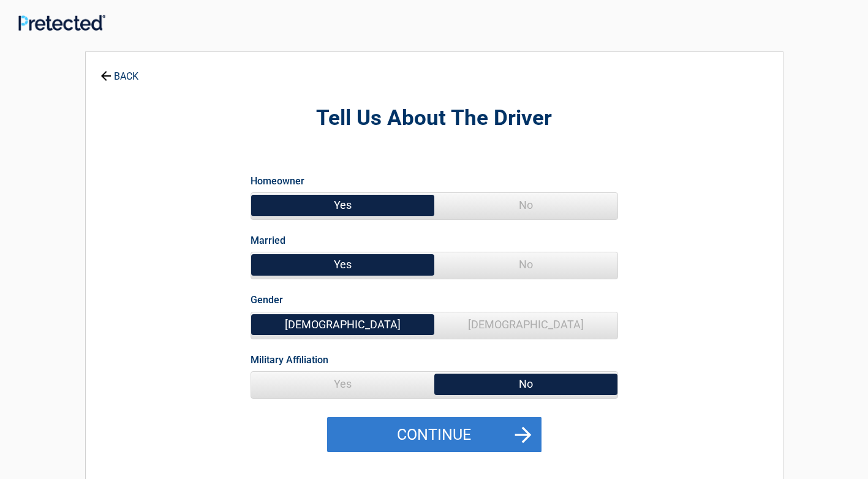 This screenshot has width=868, height=479. Describe the element at coordinates (268, 240) in the screenshot. I see `label: Married` at that location.